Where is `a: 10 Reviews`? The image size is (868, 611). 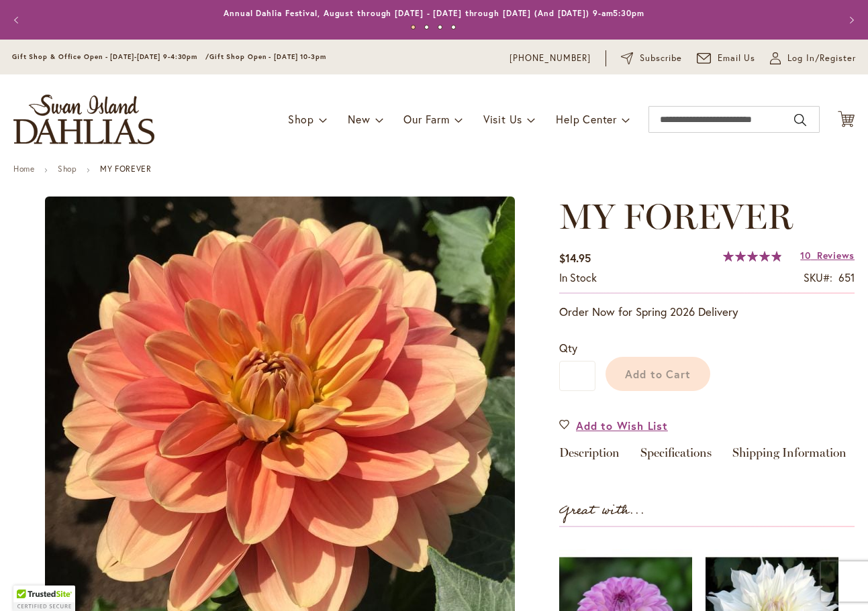
a: 10 Reviews is located at coordinates (826, 255).